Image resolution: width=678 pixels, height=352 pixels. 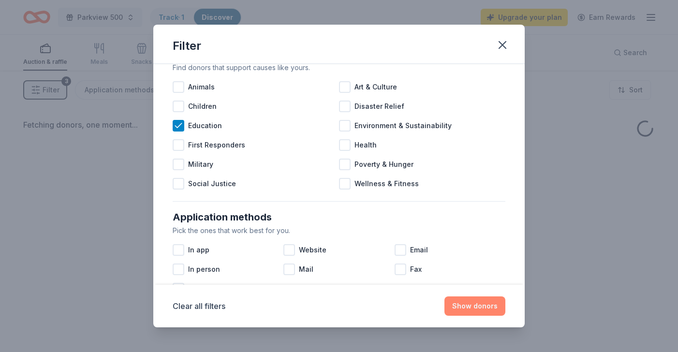 What do you see at coordinates (366, 145) in the screenshot?
I see `span: Health` at bounding box center [366, 145].